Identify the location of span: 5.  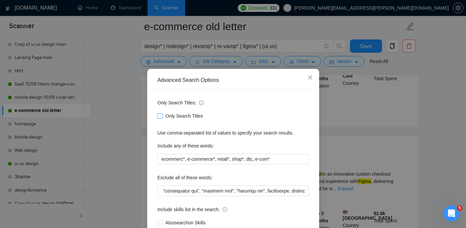
(460, 208).